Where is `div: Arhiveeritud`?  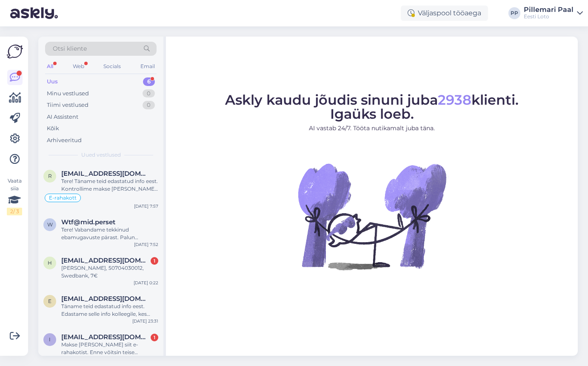 div: Arhiveeritud is located at coordinates (64, 140).